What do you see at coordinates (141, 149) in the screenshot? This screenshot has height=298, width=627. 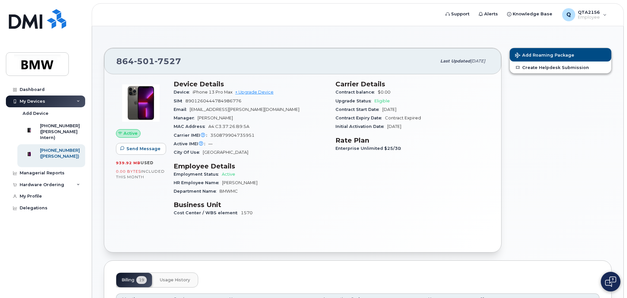 I see `button: Send Message` at bounding box center [141, 149].